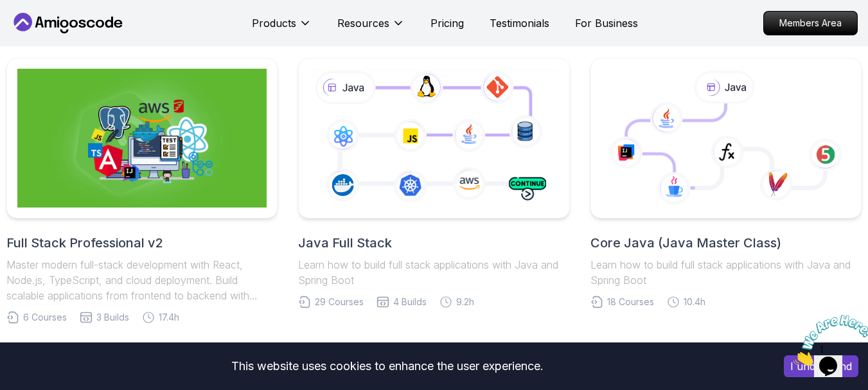 Image resolution: width=868 pixels, height=390 pixels. What do you see at coordinates (363, 23) in the screenshot?
I see `p: Resources` at bounding box center [363, 23].